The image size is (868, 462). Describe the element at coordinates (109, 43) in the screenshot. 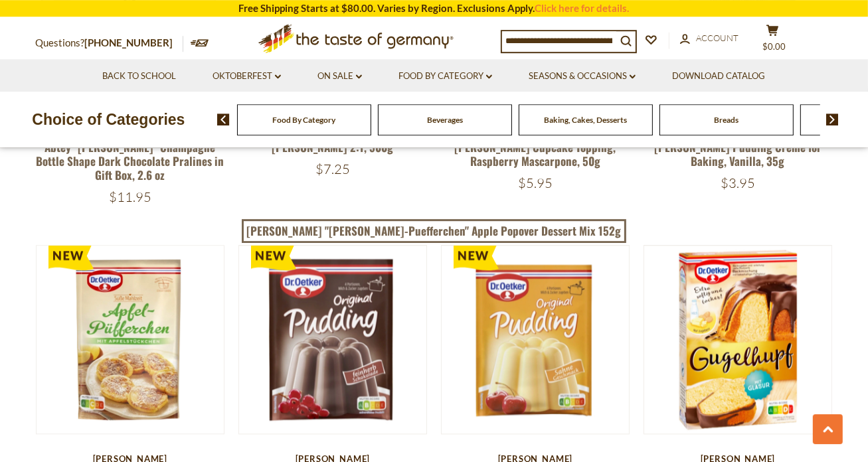

I see `p: Questions?` at that location.